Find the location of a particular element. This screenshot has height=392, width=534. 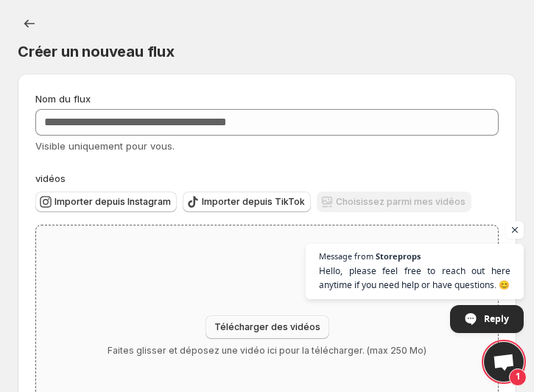

span: vidéos is located at coordinates (50, 178).